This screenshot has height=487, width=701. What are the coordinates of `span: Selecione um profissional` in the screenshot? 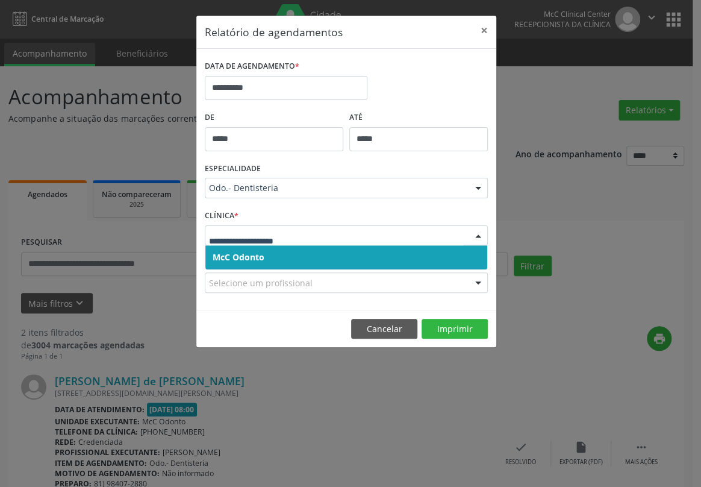 It's located at (261, 282).